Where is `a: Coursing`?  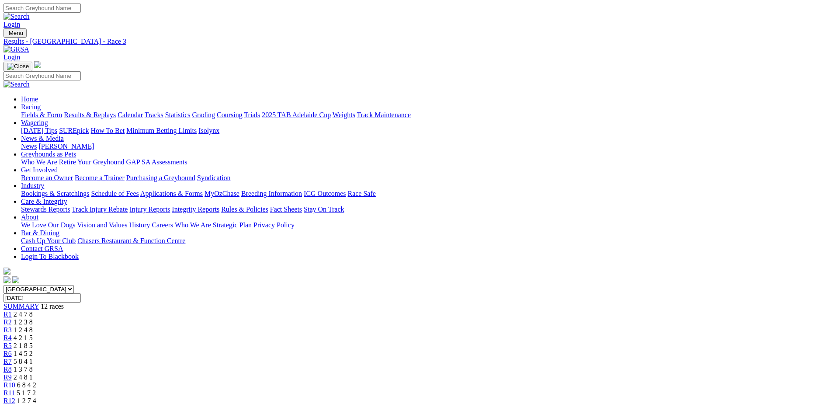 a: Coursing is located at coordinates (229, 114).